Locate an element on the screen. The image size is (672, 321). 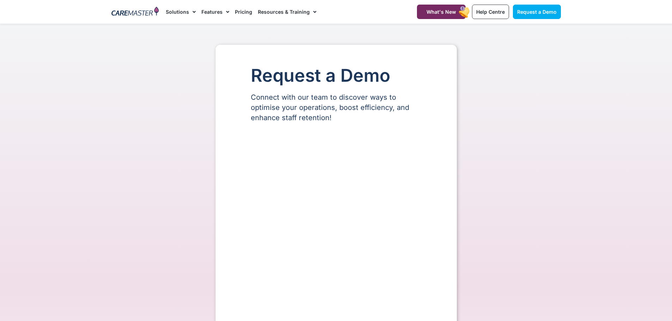
span: Request a Demo is located at coordinates (537, 12).